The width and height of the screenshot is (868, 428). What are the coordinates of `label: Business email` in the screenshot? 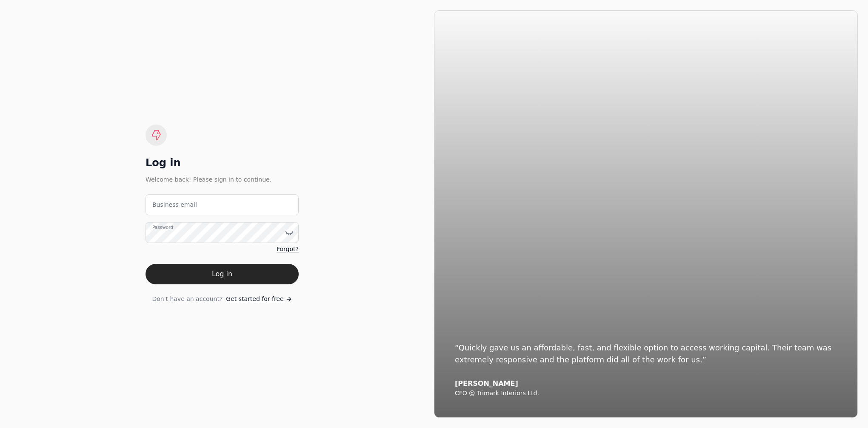 It's located at (174, 204).